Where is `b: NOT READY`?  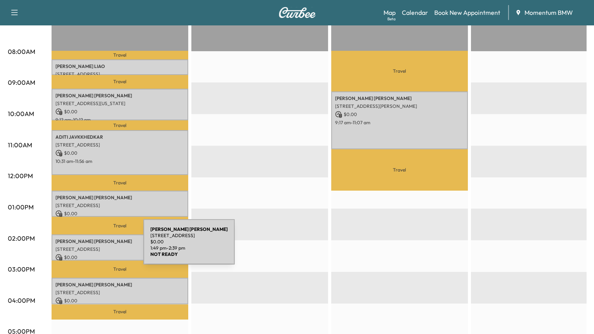
b: NOT READY is located at coordinates (164, 254).